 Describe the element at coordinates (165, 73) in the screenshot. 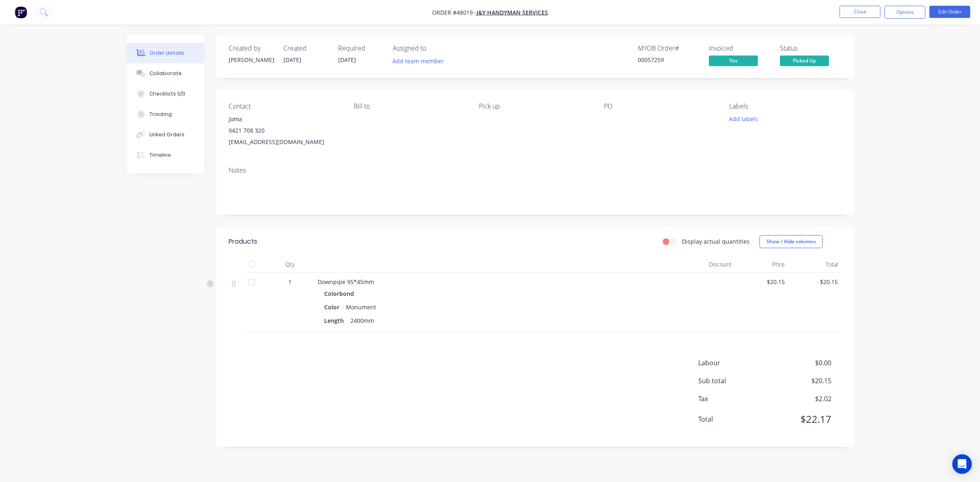

I see `div: Collaborate` at that location.